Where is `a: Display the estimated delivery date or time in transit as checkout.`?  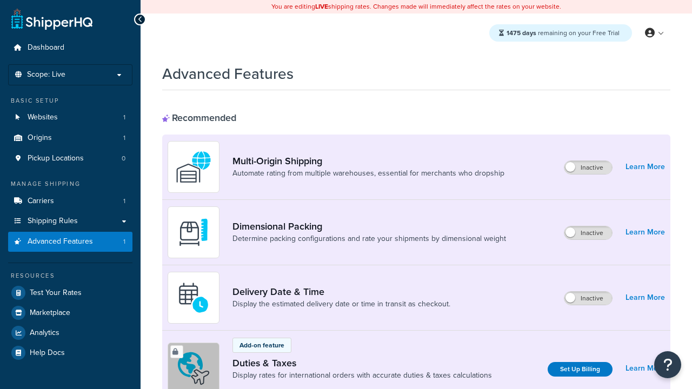
a: Display the estimated delivery date or time in transit as checkout. is located at coordinates (341, 304).